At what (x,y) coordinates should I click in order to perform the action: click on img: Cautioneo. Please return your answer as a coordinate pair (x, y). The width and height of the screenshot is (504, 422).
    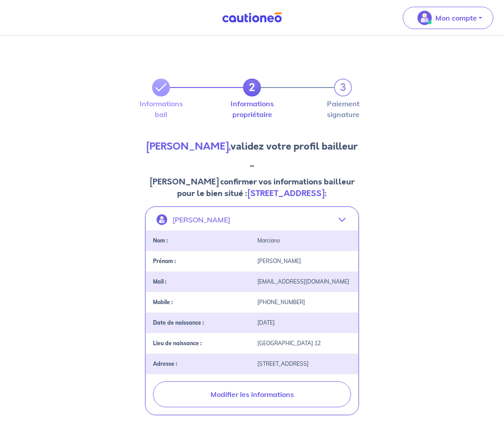
    Looking at the image, I should click on (252, 17).